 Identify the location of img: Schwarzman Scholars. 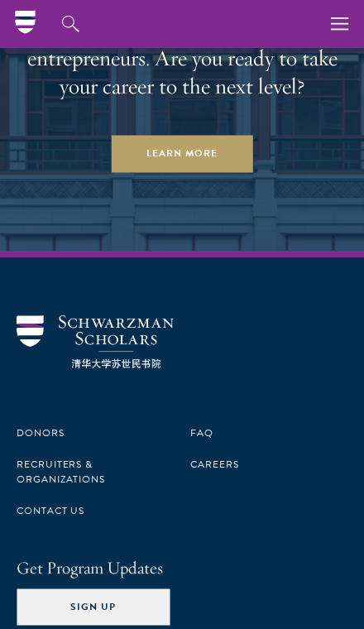
(95, 341).